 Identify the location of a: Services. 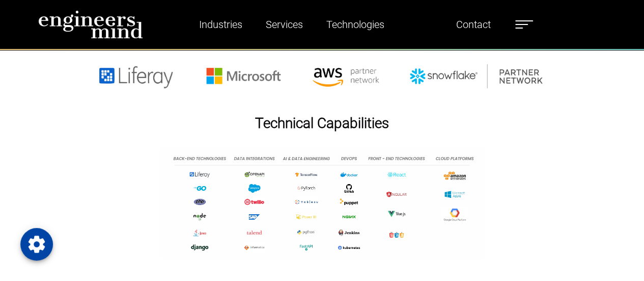
(284, 24).